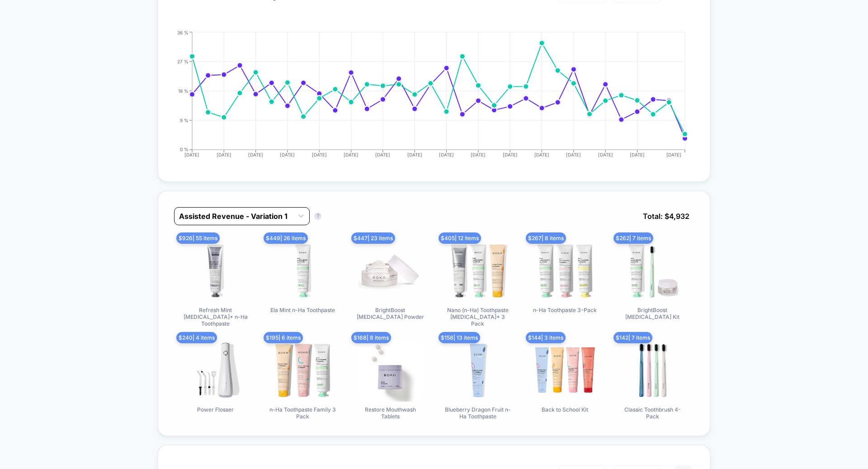  I want to click on img: n-Ha Toothpaste 3-Pack, so click(566, 270).